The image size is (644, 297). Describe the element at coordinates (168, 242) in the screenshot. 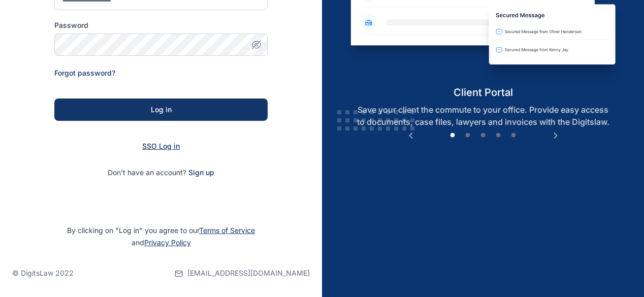

I see `a: Privacy Policy` at that location.